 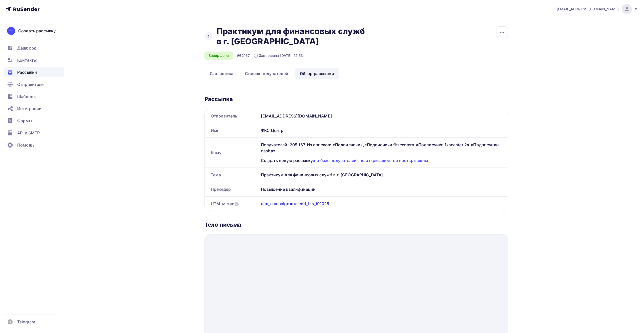 I want to click on a: Рассылки, so click(x=34, y=72).